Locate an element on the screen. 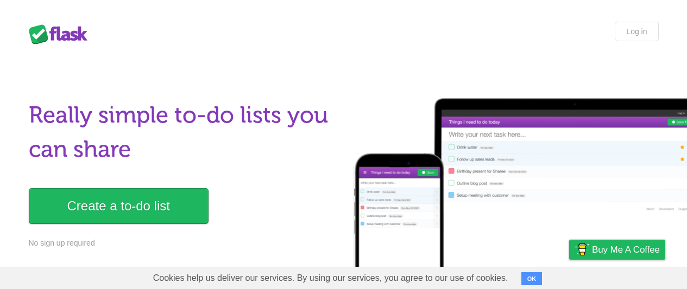 The height and width of the screenshot is (289, 687). img: Buy me a coffee is located at coordinates (581, 250).